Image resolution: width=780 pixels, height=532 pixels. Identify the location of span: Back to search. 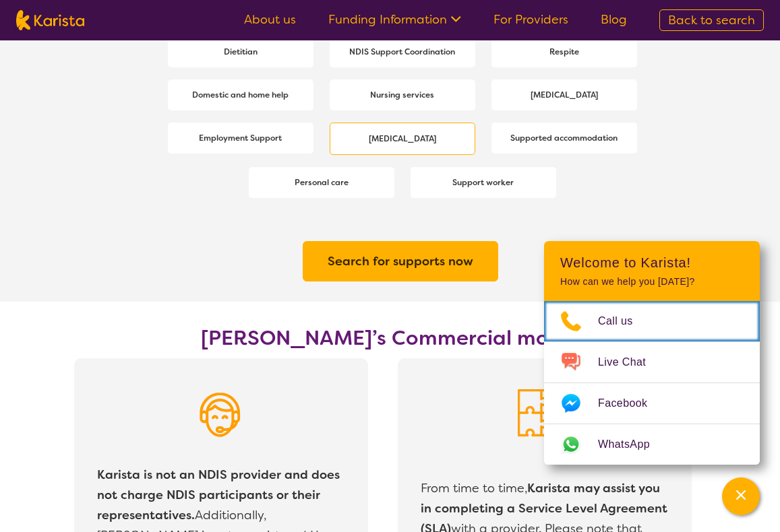
(711, 20).